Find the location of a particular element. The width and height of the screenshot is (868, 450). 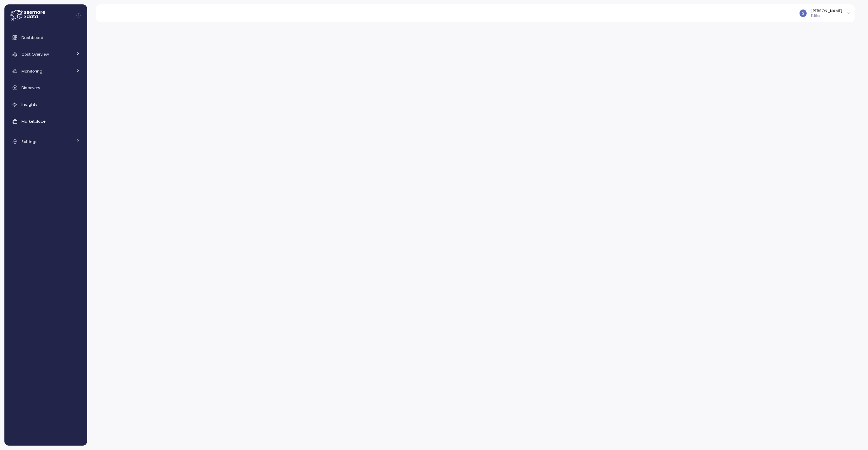

a: Cost Overview is located at coordinates (46, 54).